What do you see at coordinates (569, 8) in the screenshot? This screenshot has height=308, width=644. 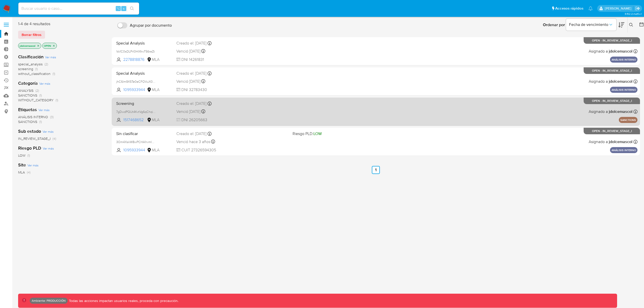 I see `span: Accesos rápidos` at bounding box center [569, 8].